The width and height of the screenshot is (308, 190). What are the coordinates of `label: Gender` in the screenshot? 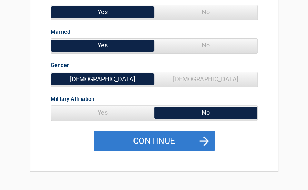 It's located at (60, 65).